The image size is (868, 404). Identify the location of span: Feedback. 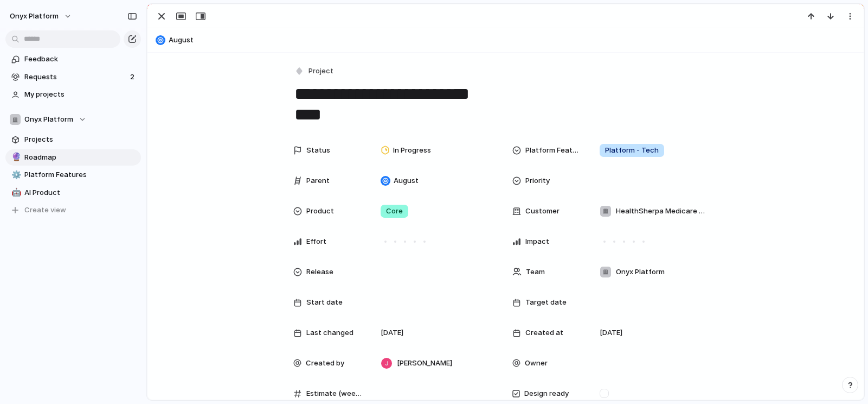
(81, 59).